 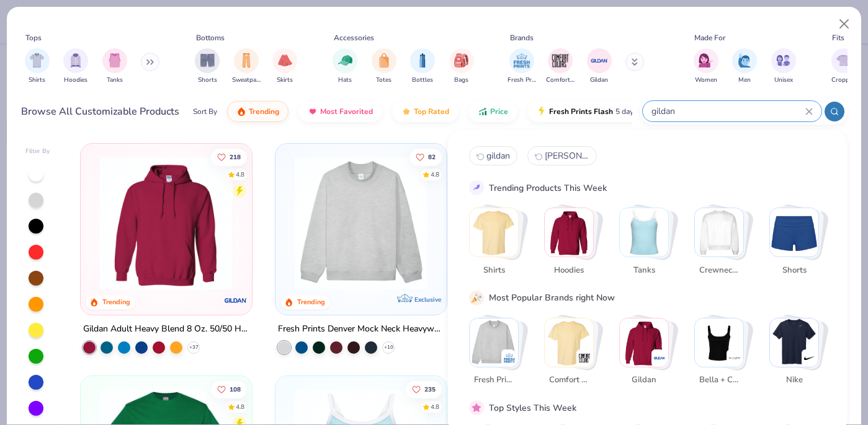 I want to click on span: Exclusive, so click(x=427, y=299).